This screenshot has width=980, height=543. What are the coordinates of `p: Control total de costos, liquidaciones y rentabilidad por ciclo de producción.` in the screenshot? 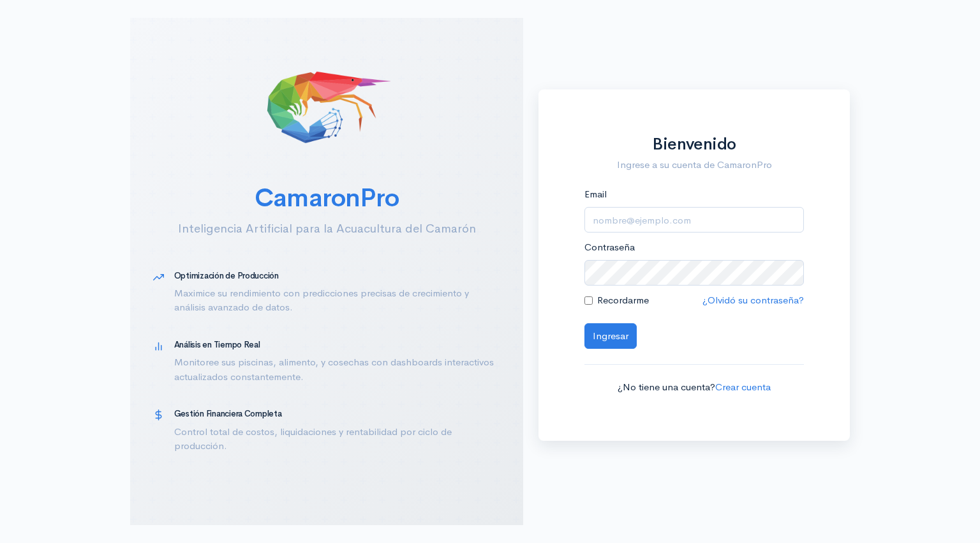 It's located at (336, 439).